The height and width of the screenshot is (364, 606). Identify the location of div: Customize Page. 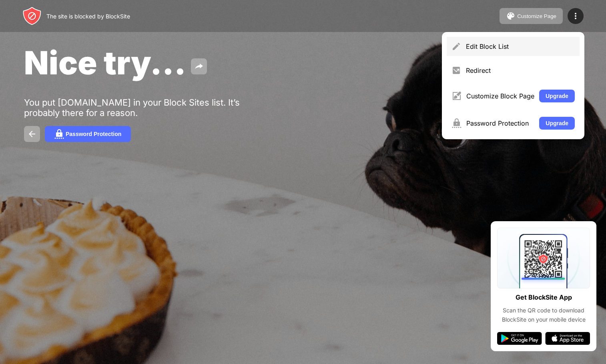
(537, 16).